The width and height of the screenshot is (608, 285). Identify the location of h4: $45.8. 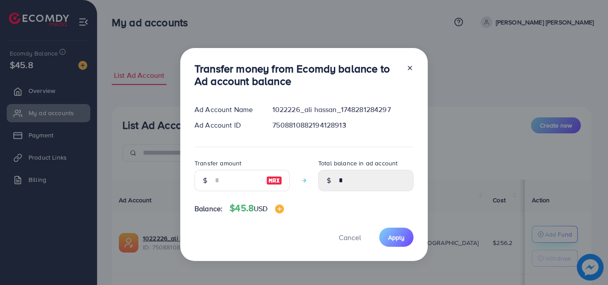
(256, 208).